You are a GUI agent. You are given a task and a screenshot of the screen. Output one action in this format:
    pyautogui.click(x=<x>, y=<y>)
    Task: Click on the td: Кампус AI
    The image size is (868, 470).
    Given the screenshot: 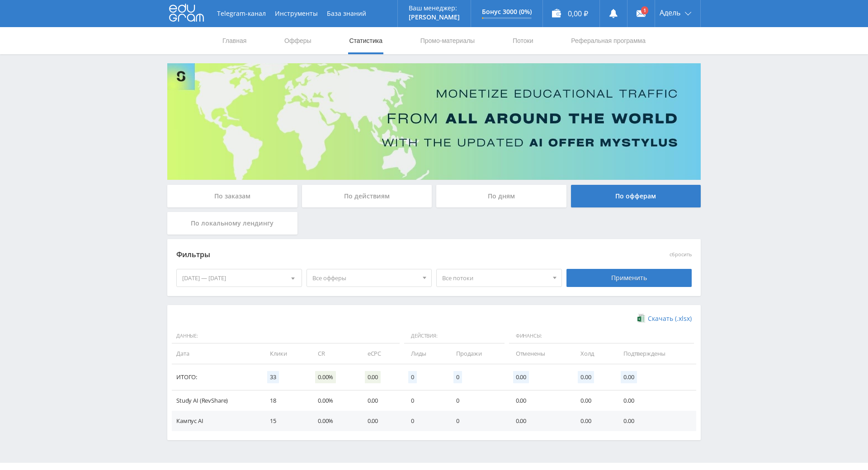 What is the action you would take?
    pyautogui.click(x=216, y=421)
    